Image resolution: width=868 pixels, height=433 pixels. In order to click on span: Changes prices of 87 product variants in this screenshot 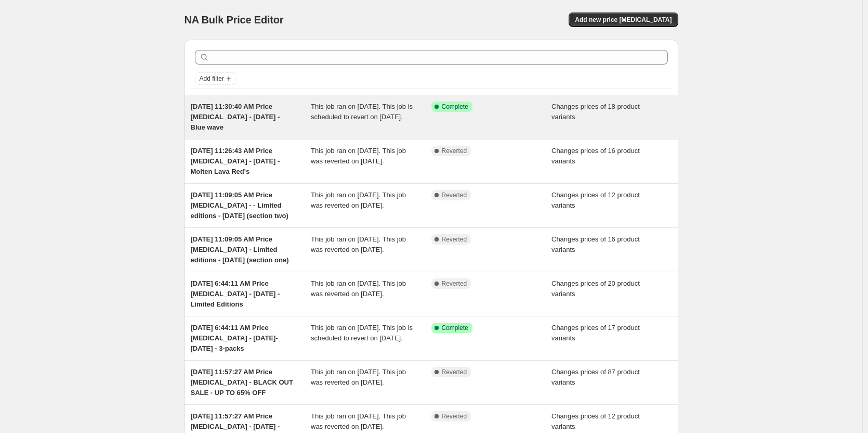, I will do `click(596, 377)`.